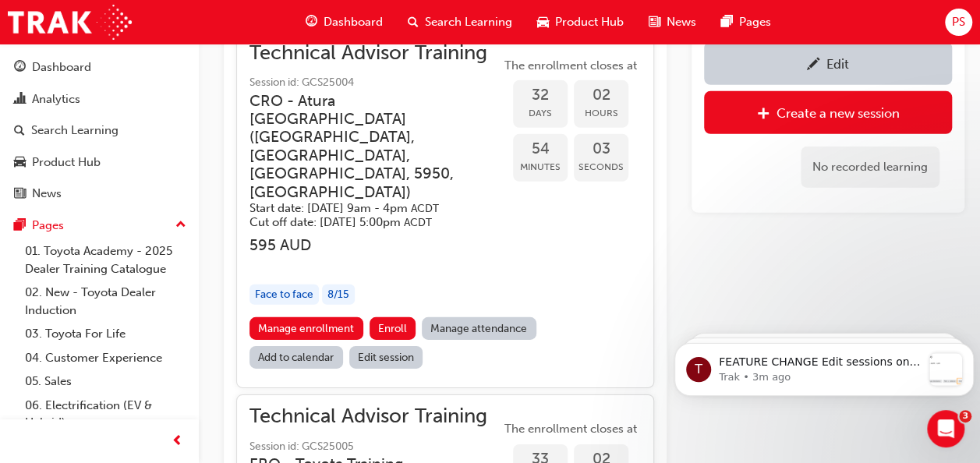 The image size is (980, 463). Describe the element at coordinates (62, 68) in the screenshot. I see `div: Dashboard` at that location.